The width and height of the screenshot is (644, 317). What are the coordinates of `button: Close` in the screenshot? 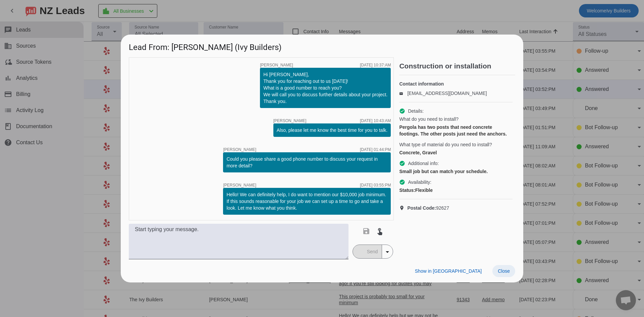 It's located at (504, 271).